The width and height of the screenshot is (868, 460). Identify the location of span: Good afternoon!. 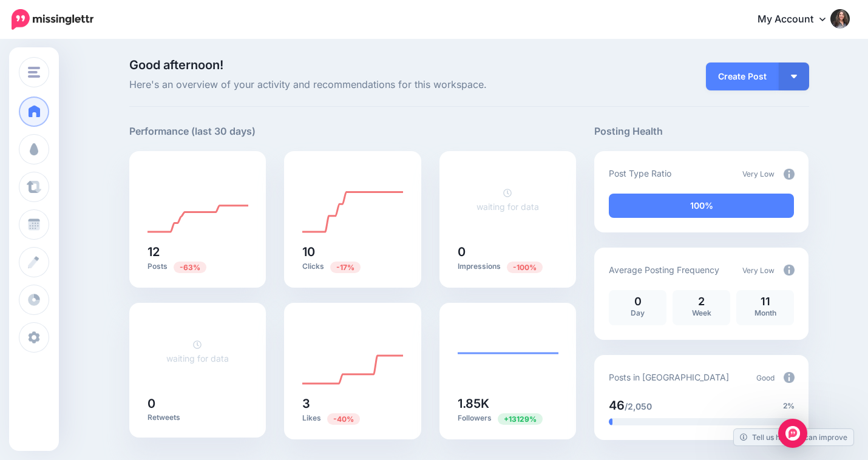
(176, 65).